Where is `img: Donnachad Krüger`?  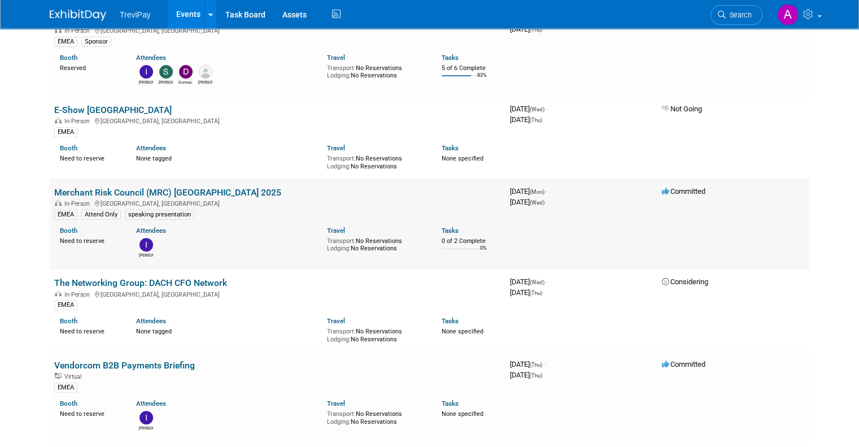
img: Donnachad Krüger is located at coordinates (186, 72).